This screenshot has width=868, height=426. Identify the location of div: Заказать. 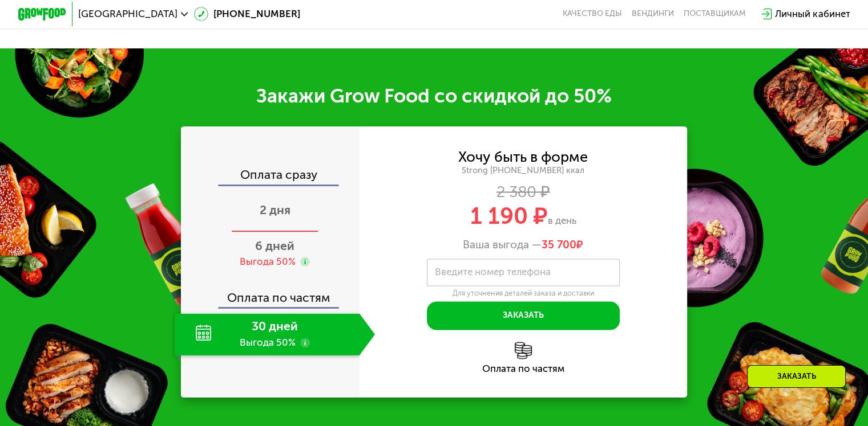
(796, 377).